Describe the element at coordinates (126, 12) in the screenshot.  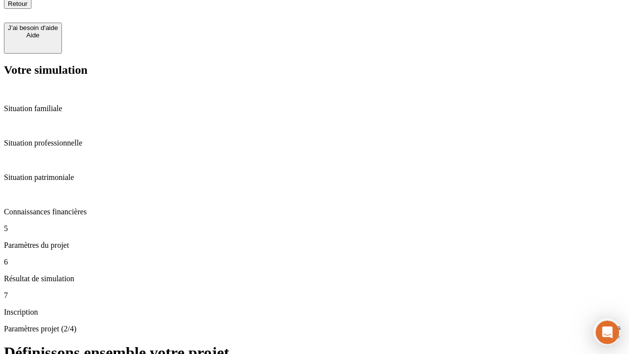
I see `div: Vous avez besoin d’aide ?` at that location.